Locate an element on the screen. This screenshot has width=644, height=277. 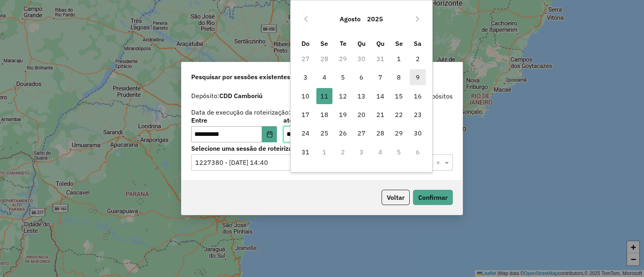
span: 24 is located at coordinates (305, 133).